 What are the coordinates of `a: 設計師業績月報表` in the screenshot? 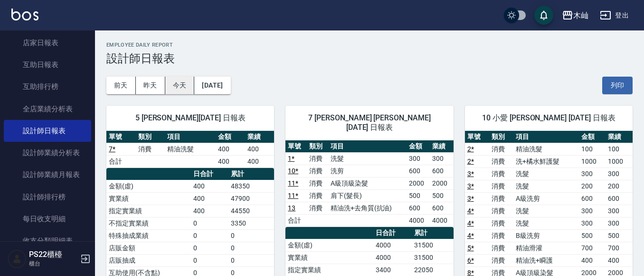 It's located at (47, 174).